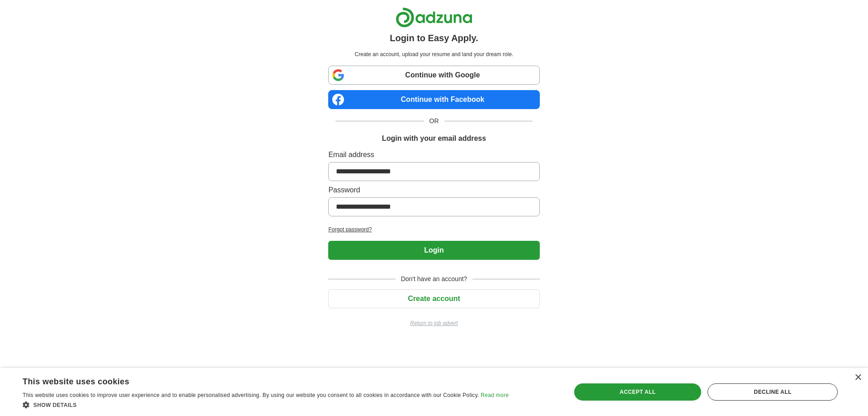  Describe the element at coordinates (494, 395) in the screenshot. I see `a: Read more, opens a new window` at that location.